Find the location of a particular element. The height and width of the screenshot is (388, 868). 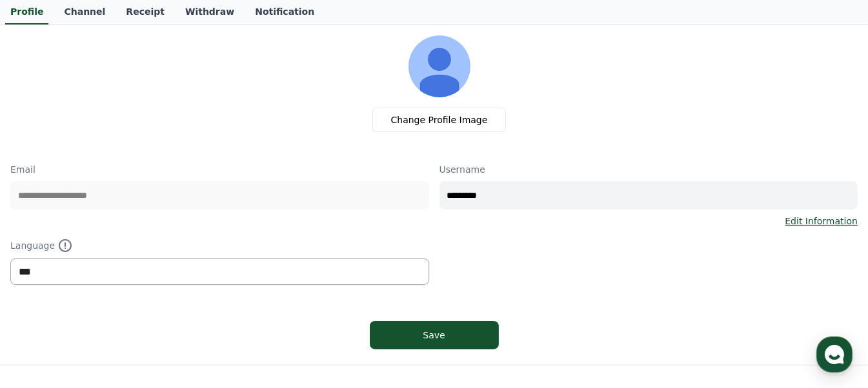

a: Settings is located at coordinates (207, 297).